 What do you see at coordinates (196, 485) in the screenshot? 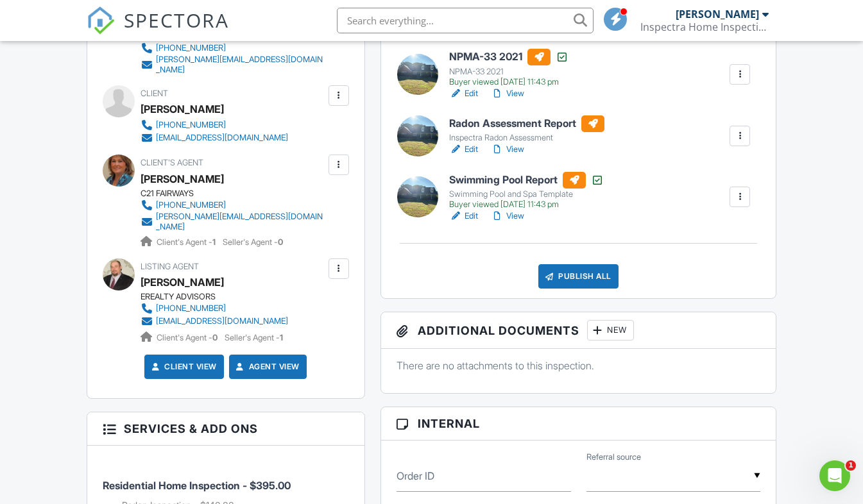
I see `span: Residential Home Inspection - $395.00` at bounding box center [196, 485].